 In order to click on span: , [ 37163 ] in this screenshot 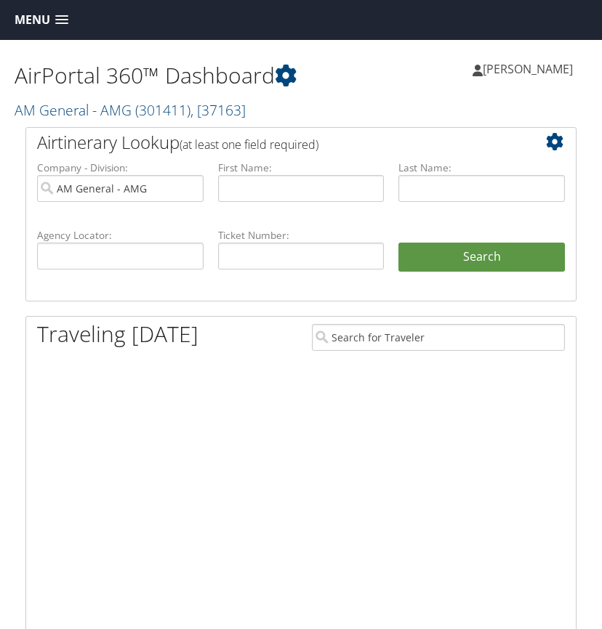, I will do `click(218, 110)`.